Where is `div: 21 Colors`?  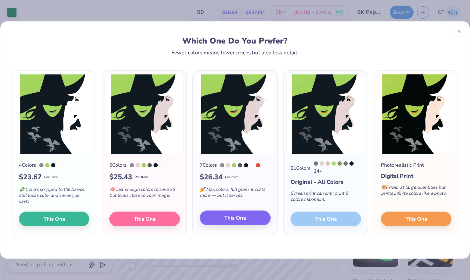
div: 21 Colors is located at coordinates (301, 168).